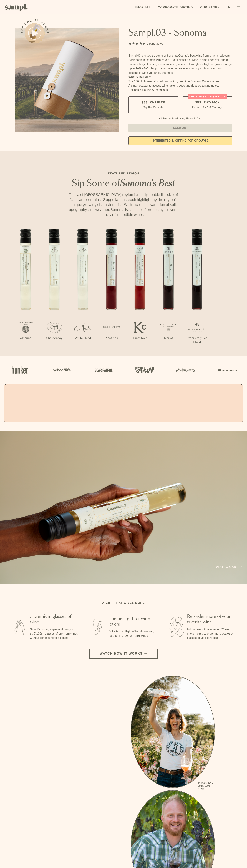  I want to click on h1: Sampl.03 - Sonoma, so click(180, 33).